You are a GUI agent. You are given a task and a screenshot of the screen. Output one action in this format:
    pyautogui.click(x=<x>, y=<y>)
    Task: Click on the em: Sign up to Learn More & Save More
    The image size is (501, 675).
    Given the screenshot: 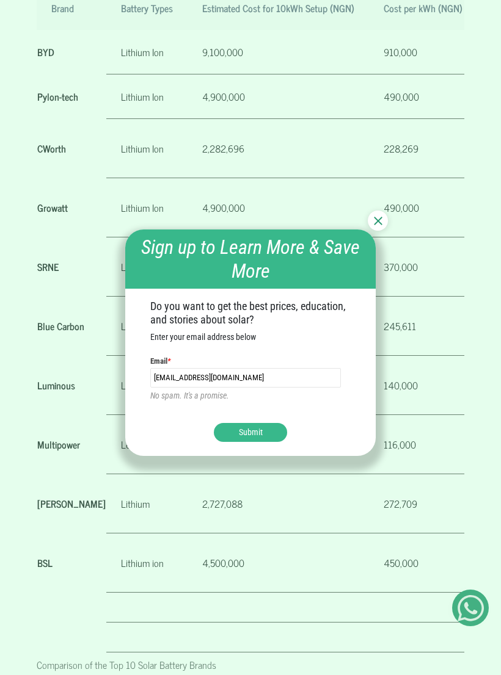 What is the action you would take?
    pyautogui.click(x=250, y=259)
    